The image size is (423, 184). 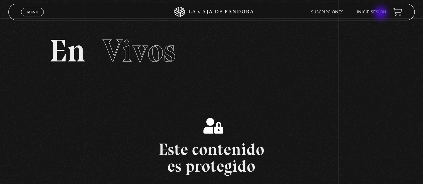 I want to click on h2: En, so click(x=212, y=51).